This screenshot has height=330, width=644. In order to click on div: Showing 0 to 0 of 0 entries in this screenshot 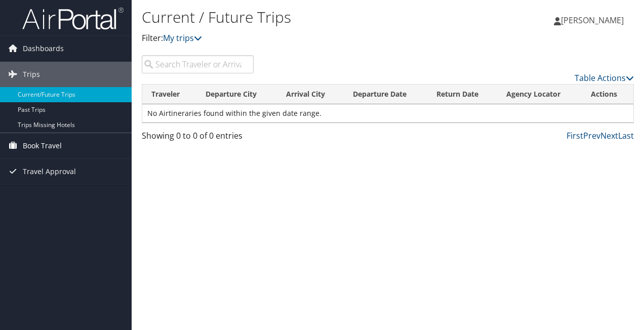, I will do `click(197, 138)`.